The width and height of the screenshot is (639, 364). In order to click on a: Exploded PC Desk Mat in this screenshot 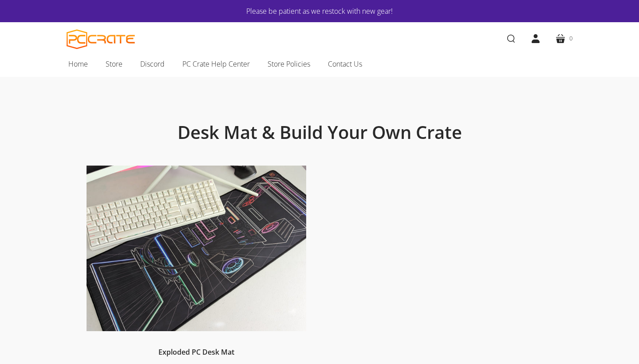, I will do `click(196, 352)`.